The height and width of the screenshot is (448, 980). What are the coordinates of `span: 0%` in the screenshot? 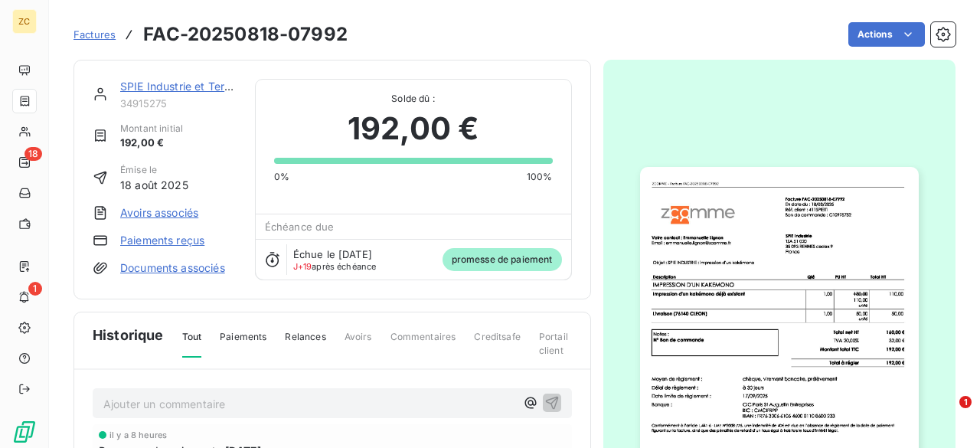 It's located at (282, 177).